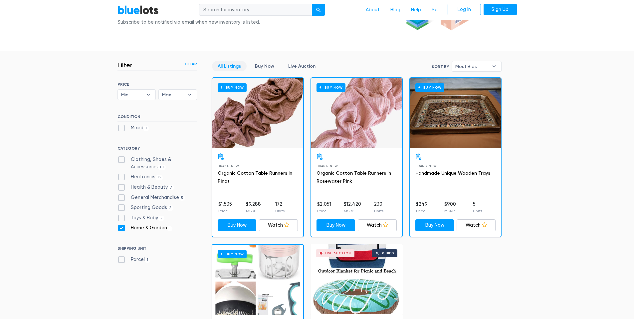 This screenshot has width=634, height=319. What do you see at coordinates (436, 10) in the screenshot?
I see `a: Sell` at bounding box center [436, 10].